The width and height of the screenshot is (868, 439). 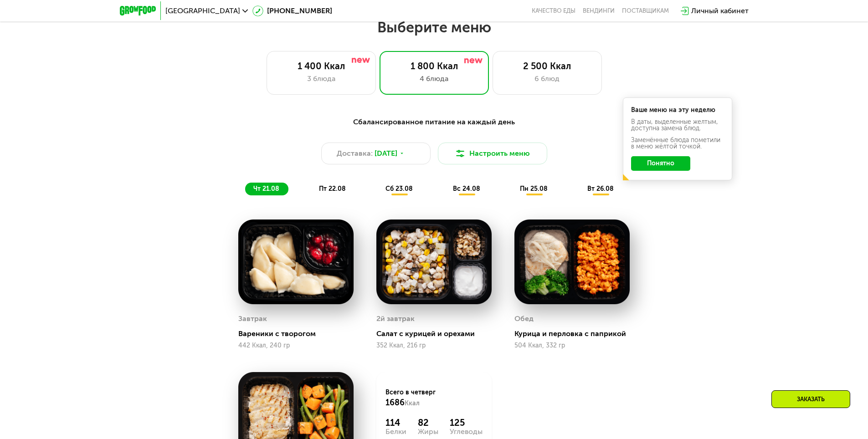 What do you see at coordinates (434, 66) in the screenshot?
I see `div: 1 800 Ккал` at bounding box center [434, 66].